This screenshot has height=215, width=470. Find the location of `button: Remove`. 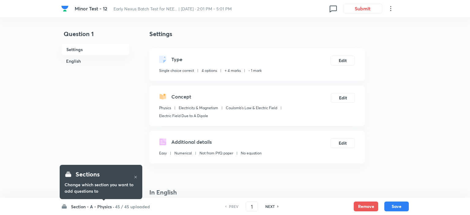

button: Remove is located at coordinates (366, 206).